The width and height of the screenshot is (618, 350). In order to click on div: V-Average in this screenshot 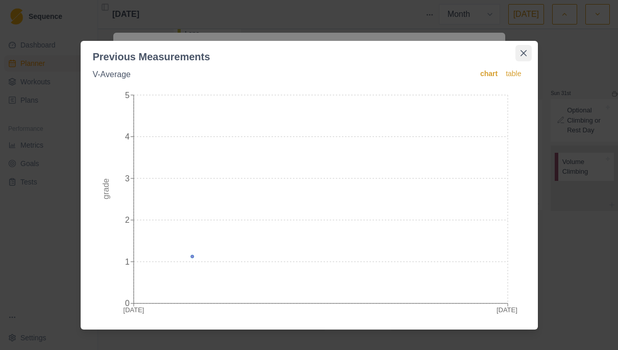, I will do `click(112, 74)`.